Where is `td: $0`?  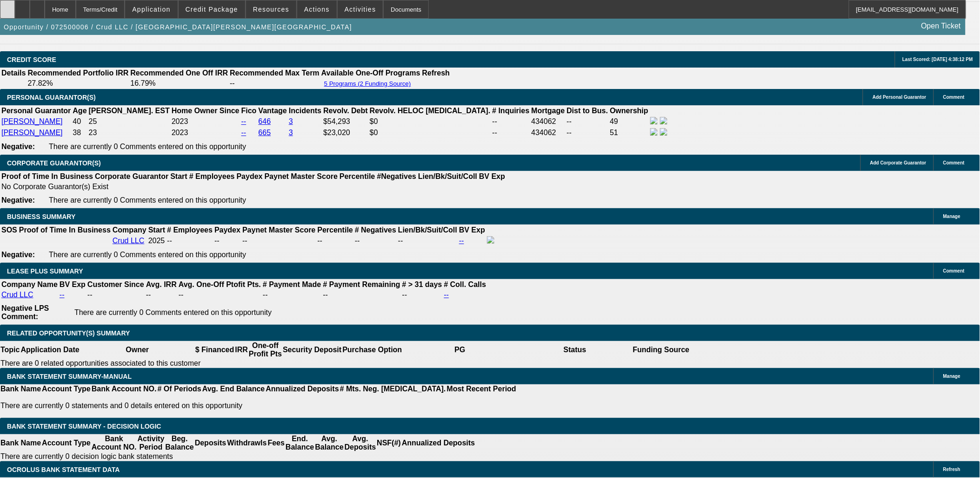
td: $0 is located at coordinates (431, 132).